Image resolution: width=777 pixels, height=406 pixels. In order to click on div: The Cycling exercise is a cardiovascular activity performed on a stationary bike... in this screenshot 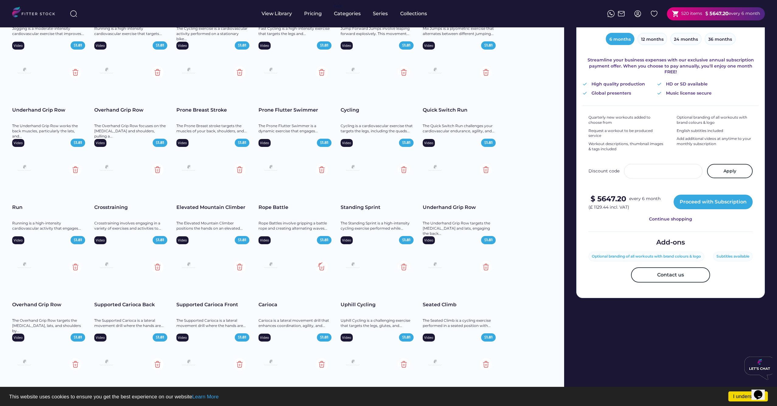, I will do `click(213, 34)`.